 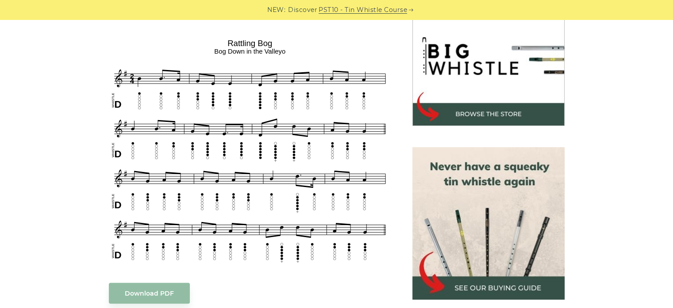 What do you see at coordinates (303, 10) in the screenshot?
I see `span: Discover` at bounding box center [303, 10].